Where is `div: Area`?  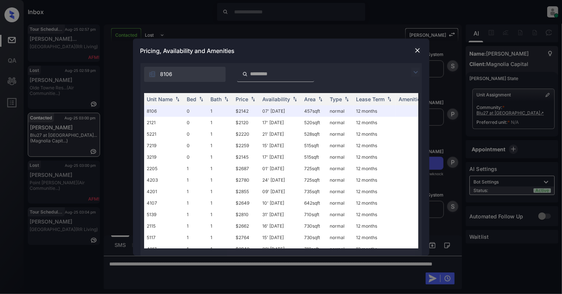 div: Area is located at coordinates (310, 99).